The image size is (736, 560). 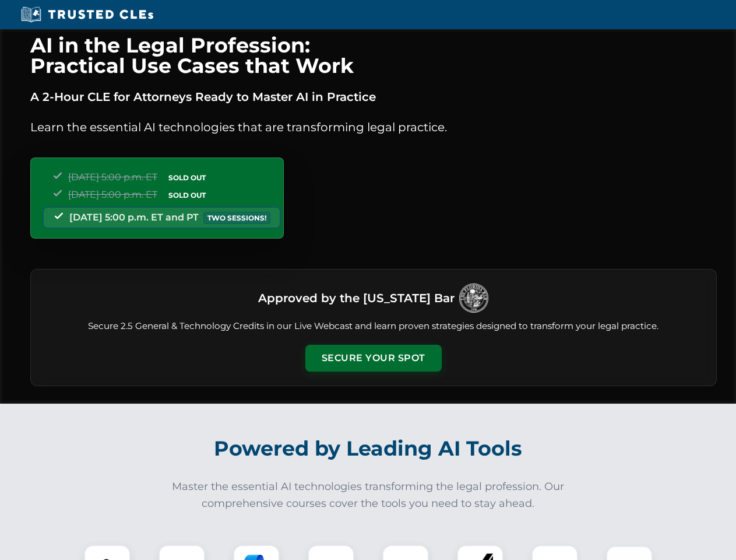 What do you see at coordinates (474, 298) in the screenshot?
I see `img: Logo` at bounding box center [474, 298].